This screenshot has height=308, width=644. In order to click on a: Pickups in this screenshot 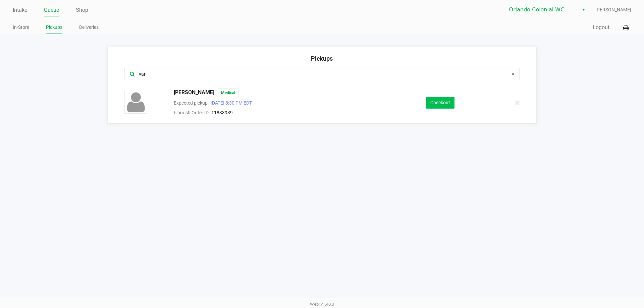, I will do `click(54, 27)`.